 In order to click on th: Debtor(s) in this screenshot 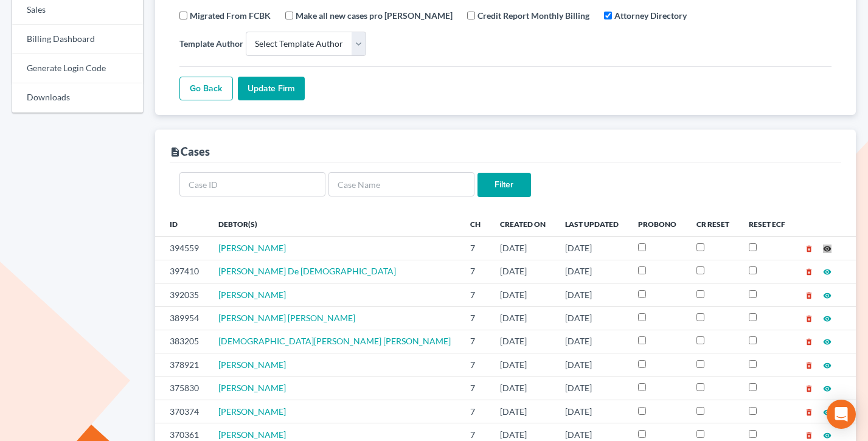, I will do `click(335, 224)`.